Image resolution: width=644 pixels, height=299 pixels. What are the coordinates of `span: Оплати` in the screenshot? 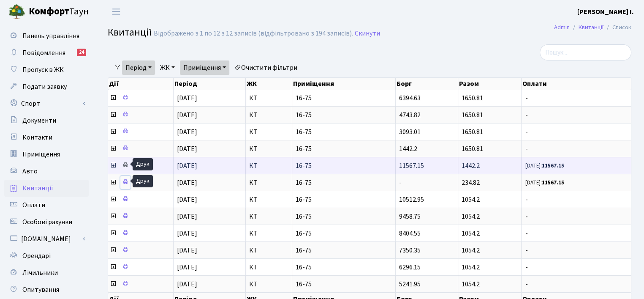 It's located at (34, 205).